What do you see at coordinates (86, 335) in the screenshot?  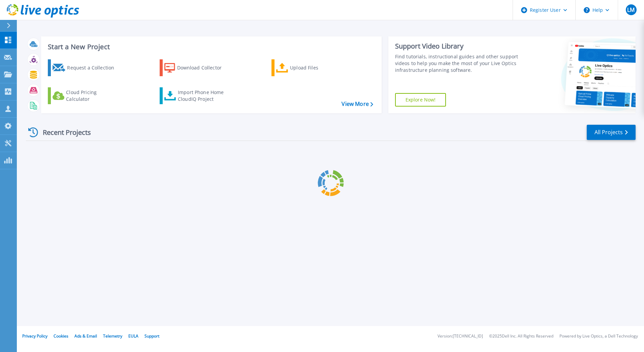 I see `a: Ads & Email` at bounding box center [86, 335].